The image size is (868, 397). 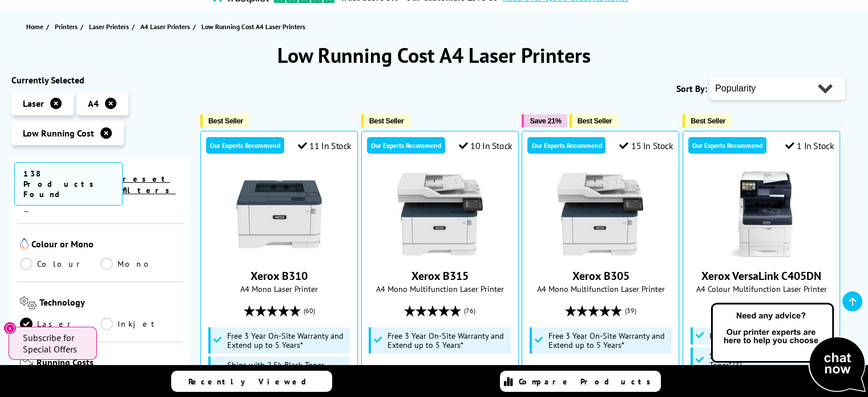 What do you see at coordinates (325, 146) in the screenshot?
I see `div: 11 In Stock` at bounding box center [325, 146].